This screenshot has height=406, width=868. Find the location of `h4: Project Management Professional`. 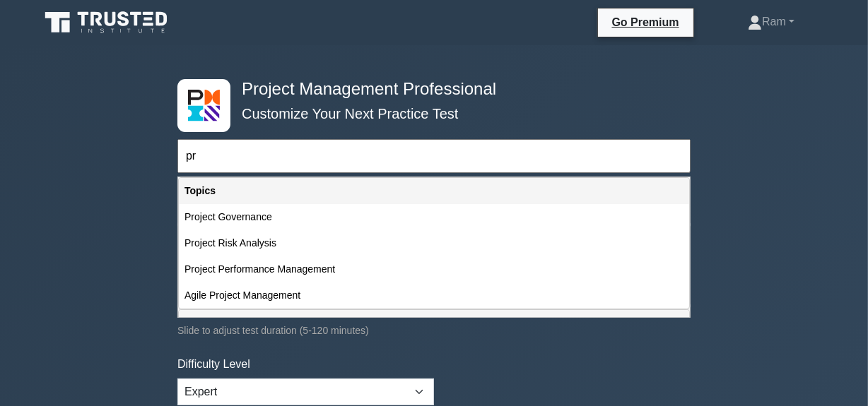

h4: Project Management Professional is located at coordinates (428, 89).